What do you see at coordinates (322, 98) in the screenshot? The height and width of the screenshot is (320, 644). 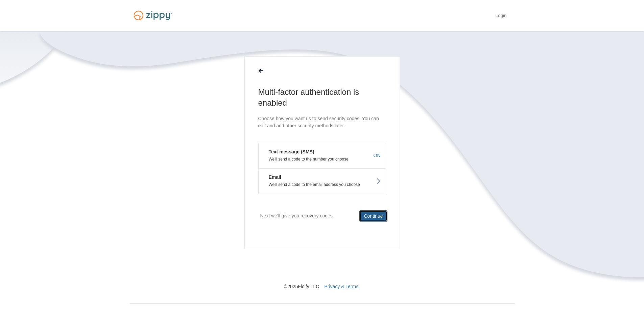 I see `h1: Multi-factor authentication is enabled` at bounding box center [322, 98].